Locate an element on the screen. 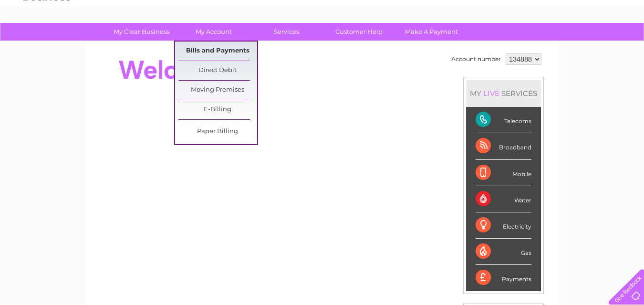  div: LIVE is located at coordinates (491, 93).